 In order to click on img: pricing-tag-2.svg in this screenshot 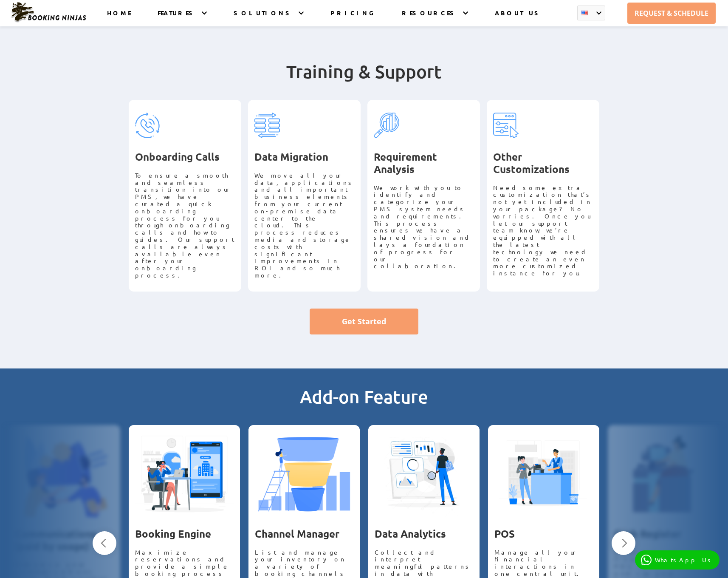, I will do `click(267, 126)`.